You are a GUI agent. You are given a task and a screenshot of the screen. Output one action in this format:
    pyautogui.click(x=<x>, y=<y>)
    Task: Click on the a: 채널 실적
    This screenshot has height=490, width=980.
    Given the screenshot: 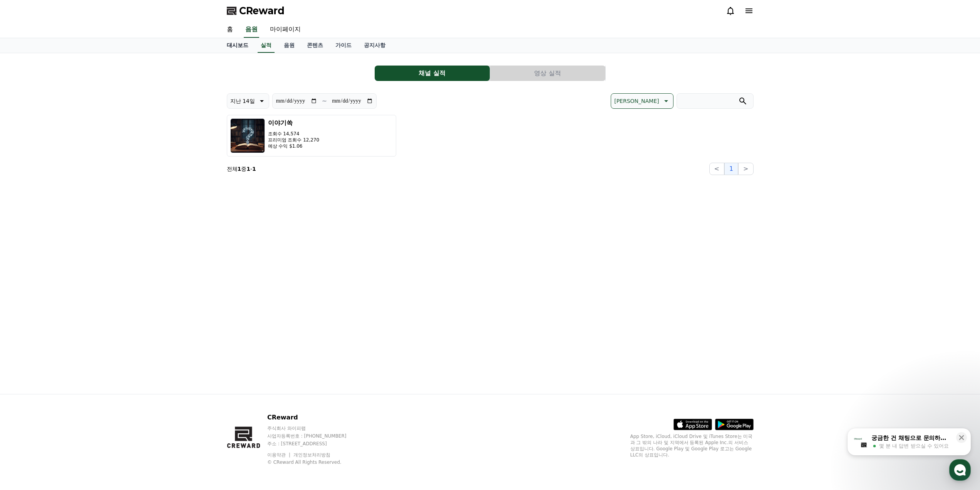 What is the action you would take?
    pyautogui.click(x=433, y=73)
    